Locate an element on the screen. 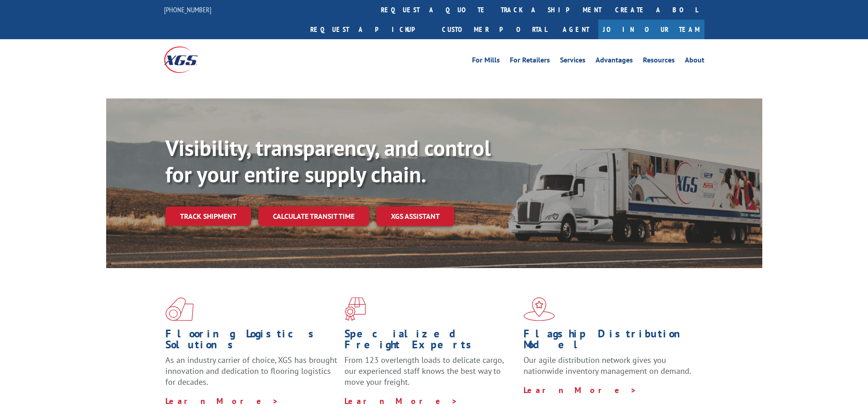 Image resolution: width=868 pixels, height=419 pixels. img: xgs-icon-focused-on-flooring-red is located at coordinates (355, 309).